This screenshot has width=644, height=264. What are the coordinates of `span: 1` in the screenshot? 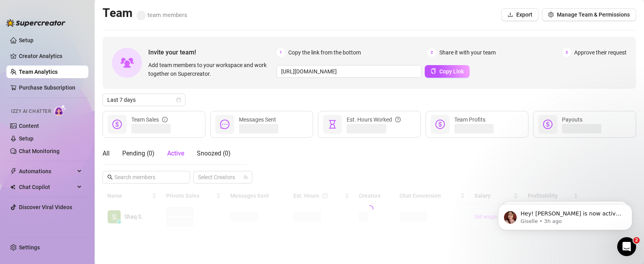 It's located at (281, 52).